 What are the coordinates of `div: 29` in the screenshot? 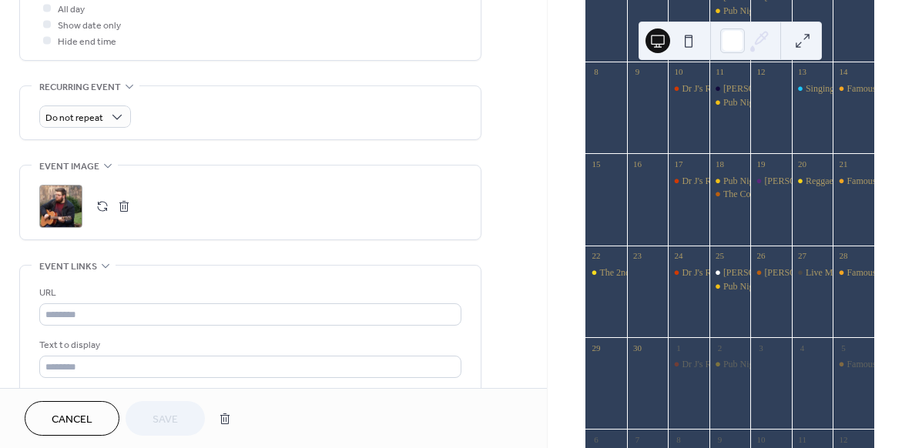 It's located at (596, 348).